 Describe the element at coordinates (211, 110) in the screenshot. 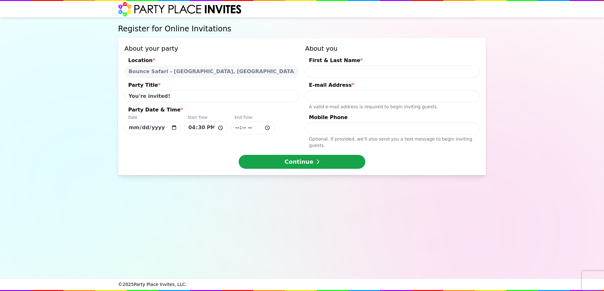

I see `div: Party Date & Time` at that location.